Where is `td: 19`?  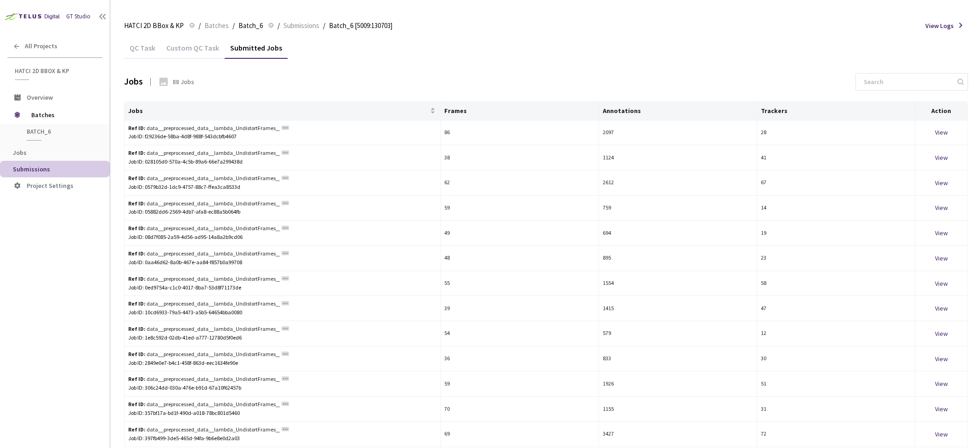 td: 19 is located at coordinates (836, 233).